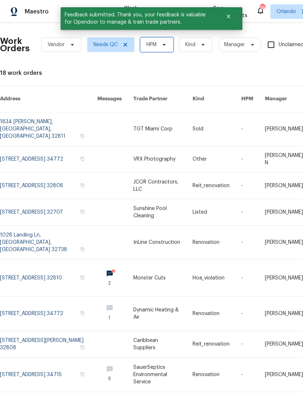  Describe the element at coordinates (230, 12) in the screenshot. I see `span: Geo Assignments` at that location.